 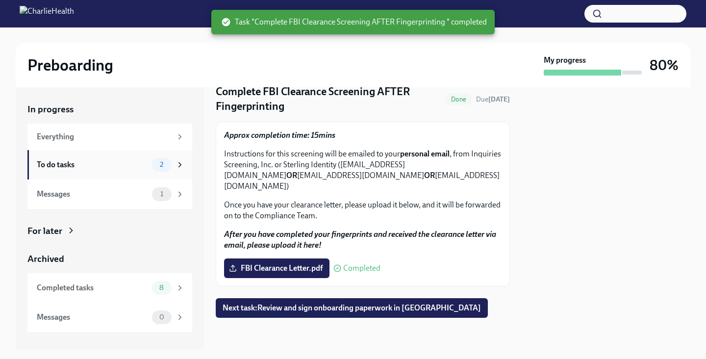 I want to click on strong: After you have completed your fingerprints and received the clearance letter via email, please up..., so click(x=360, y=239).